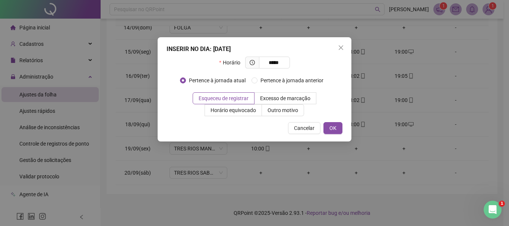  Describe the element at coordinates (233, 110) in the screenshot. I see `span: Horário equivocado` at that location.